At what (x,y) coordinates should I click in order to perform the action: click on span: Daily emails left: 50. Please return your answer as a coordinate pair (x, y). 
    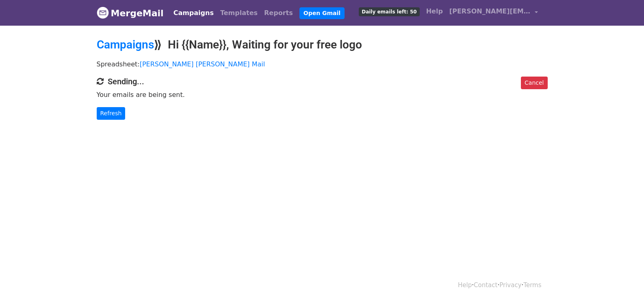
    Looking at the image, I should click on (389, 12).